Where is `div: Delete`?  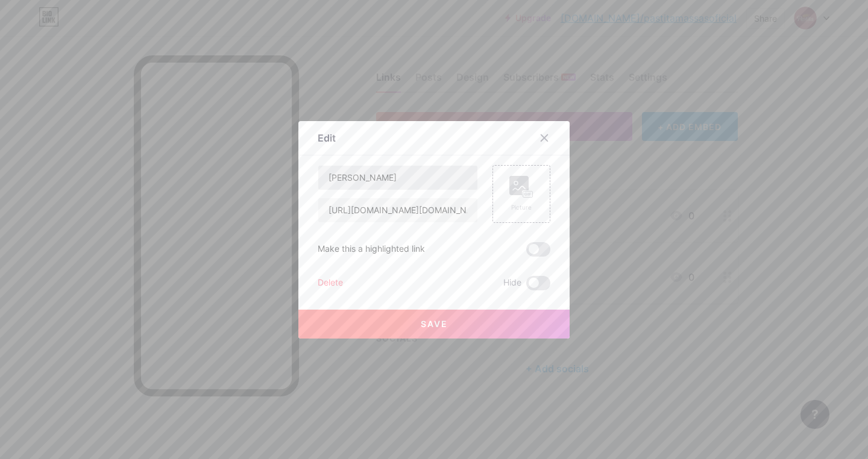 div: Delete is located at coordinates (330, 284).